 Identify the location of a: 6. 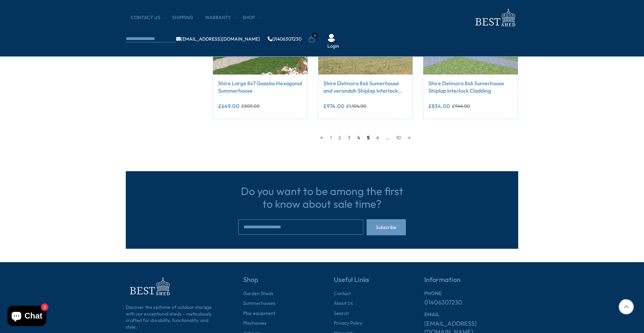
(378, 137).